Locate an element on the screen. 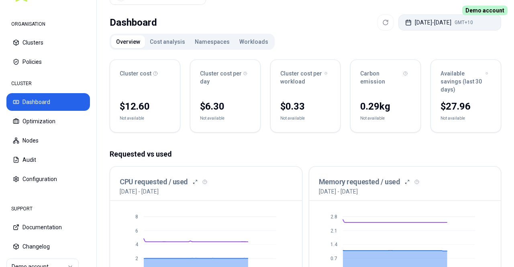 This screenshot has height=267, width=514. div: $6.30 is located at coordinates (225, 106).